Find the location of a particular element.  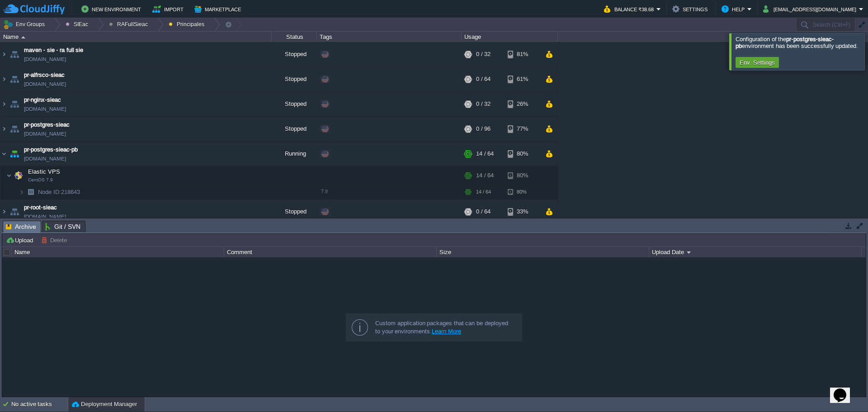

span: pr-root-sieac is located at coordinates (40, 208).